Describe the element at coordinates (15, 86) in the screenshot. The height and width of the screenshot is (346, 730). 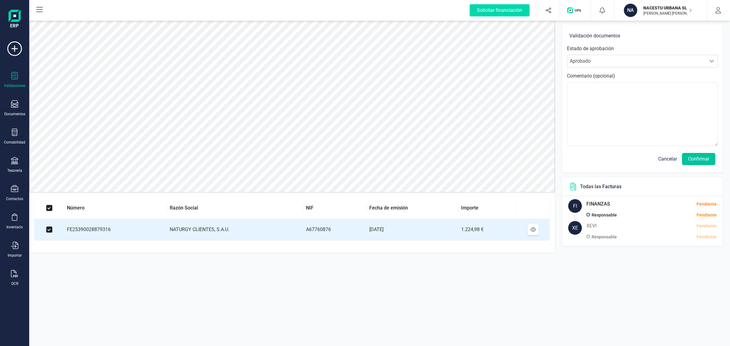
I see `div: Validaciones` at that location.